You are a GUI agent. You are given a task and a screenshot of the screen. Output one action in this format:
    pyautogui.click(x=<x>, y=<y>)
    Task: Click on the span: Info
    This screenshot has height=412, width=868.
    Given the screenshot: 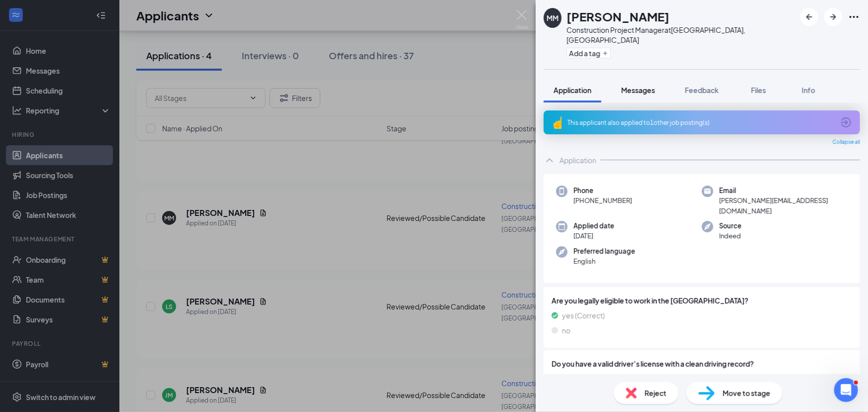 What is the action you would take?
    pyautogui.click(x=809, y=90)
    